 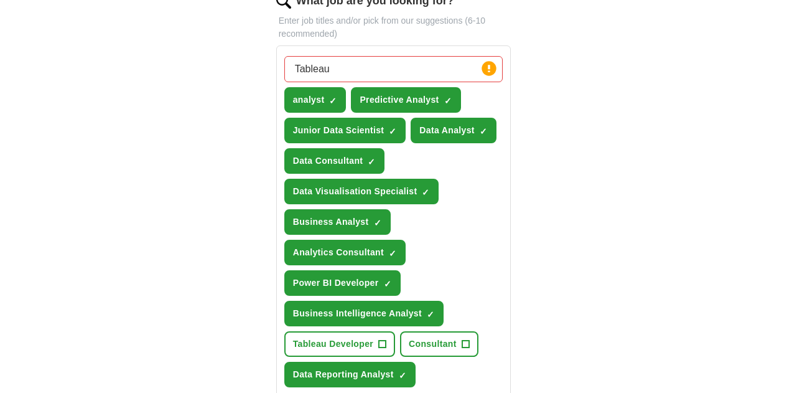 What do you see at coordinates (340, 343) in the screenshot?
I see `button: Tableau Developer` at bounding box center [340, 343].